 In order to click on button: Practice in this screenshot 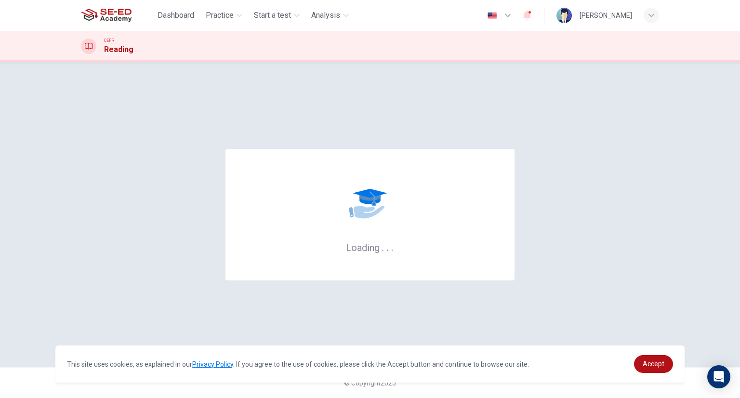, I will do `click(224, 15)`.